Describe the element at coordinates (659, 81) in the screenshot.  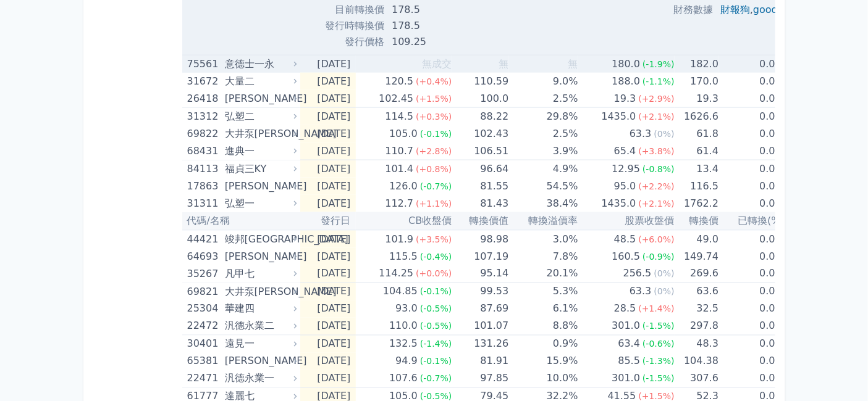
I see `span: (-1.1%)` at that location.